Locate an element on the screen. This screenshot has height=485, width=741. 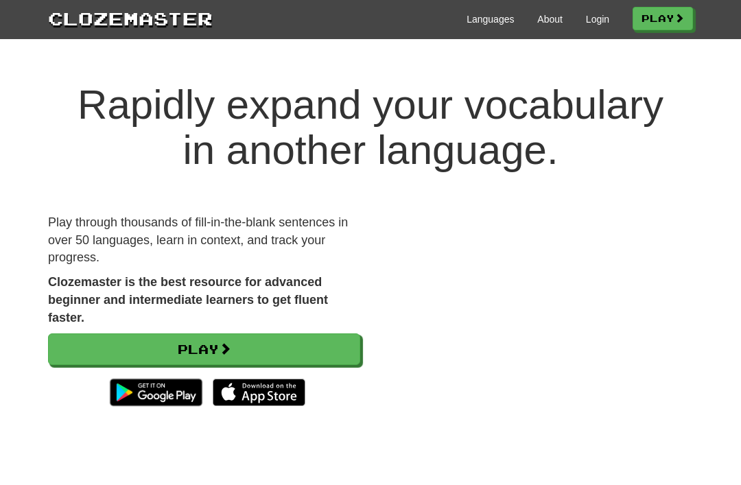
a: About is located at coordinates (549, 19).